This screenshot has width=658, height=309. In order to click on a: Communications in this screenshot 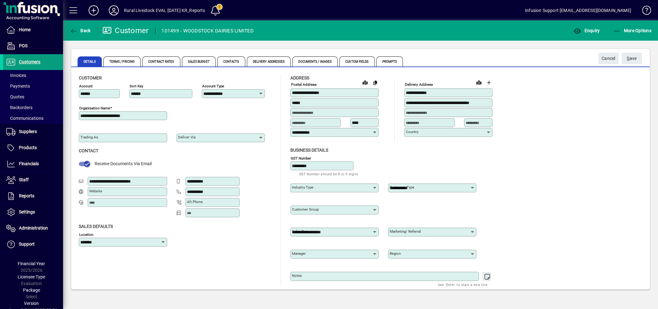, I will do `click(33, 118)`.